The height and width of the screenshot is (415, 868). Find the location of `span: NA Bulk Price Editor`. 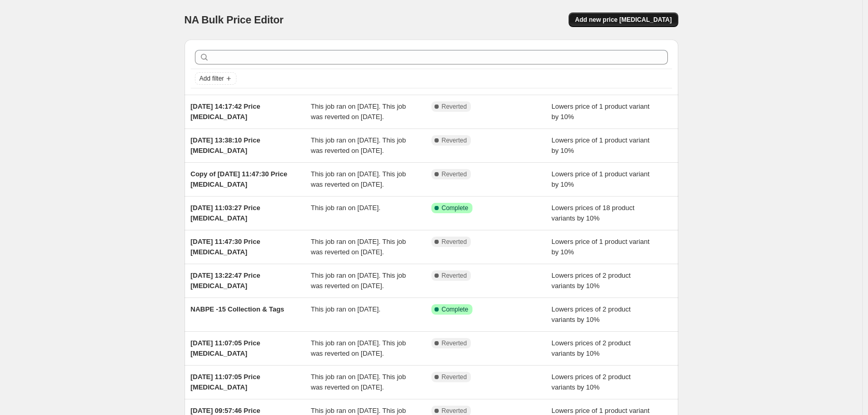

span: NA Bulk Price Editor is located at coordinates (234, 20).